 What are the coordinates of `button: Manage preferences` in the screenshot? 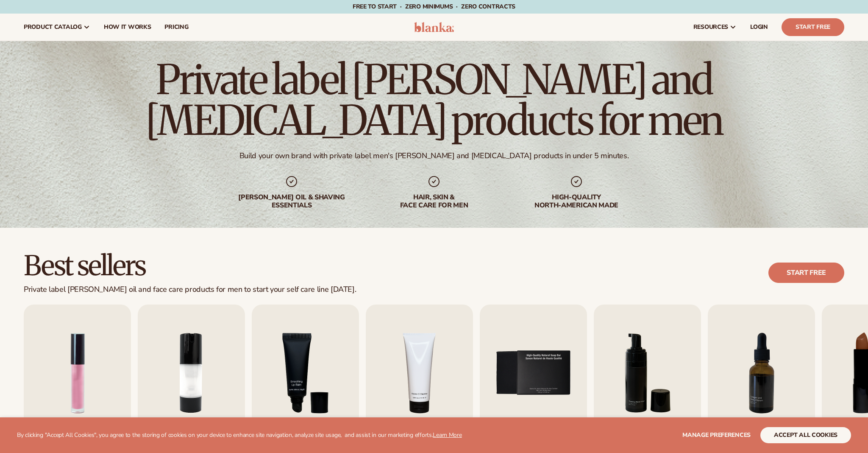 It's located at (716, 435).